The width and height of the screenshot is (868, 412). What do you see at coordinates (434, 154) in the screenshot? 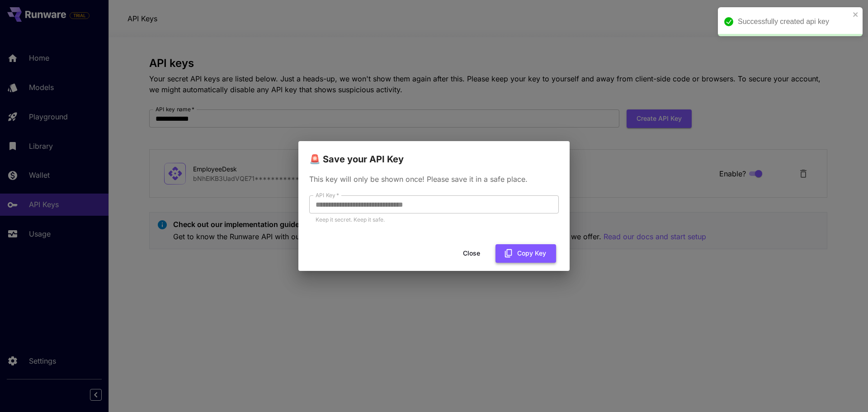
I see `h2: 🚨 Save your API Key` at bounding box center [434, 154].